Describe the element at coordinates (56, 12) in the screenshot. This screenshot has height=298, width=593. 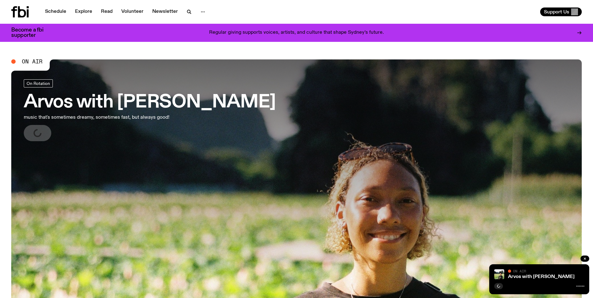
I see `a: Schedule` at that location.